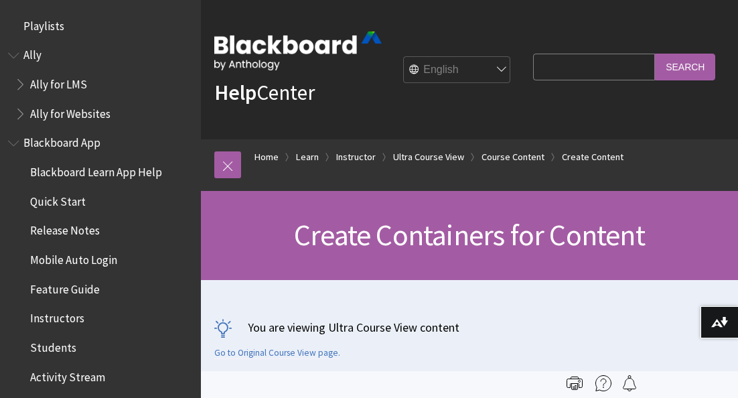 Image resolution: width=738 pixels, height=398 pixels. What do you see at coordinates (44, 23) in the screenshot?
I see `span: Playlists` at bounding box center [44, 23].